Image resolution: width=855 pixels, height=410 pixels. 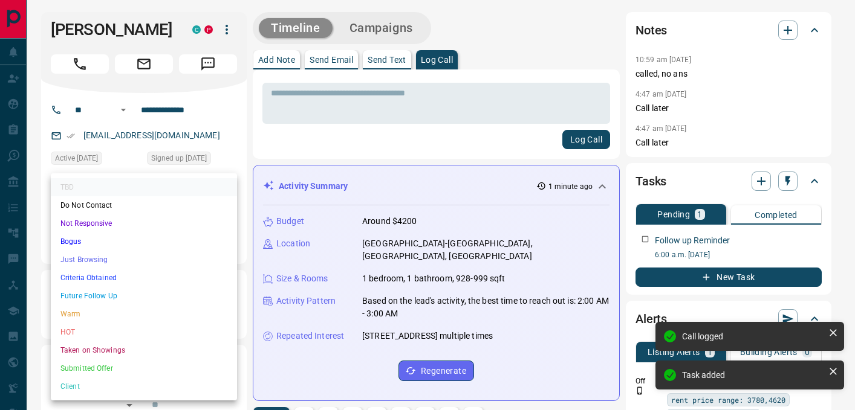 I want to click on li: Taken on Showings, so click(x=144, y=351).